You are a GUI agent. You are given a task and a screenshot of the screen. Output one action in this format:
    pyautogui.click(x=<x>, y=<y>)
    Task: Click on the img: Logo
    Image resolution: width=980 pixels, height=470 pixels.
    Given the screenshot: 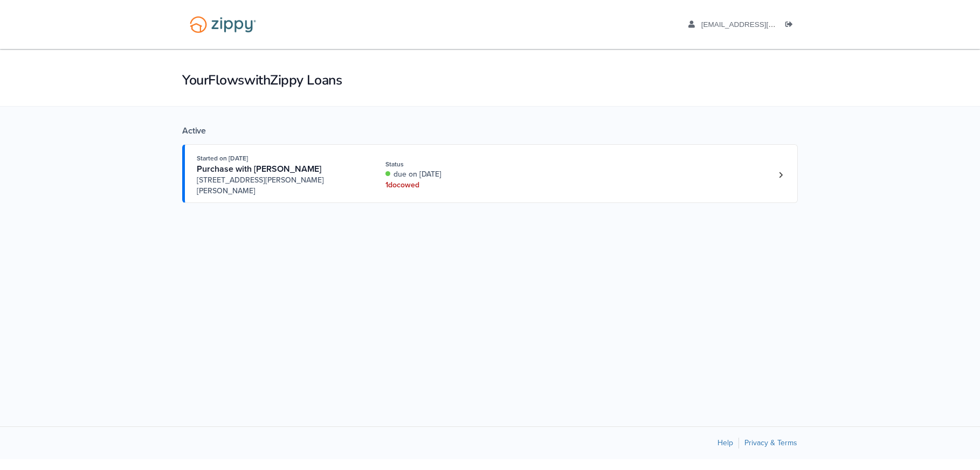 What is the action you would take?
    pyautogui.click(x=223, y=24)
    